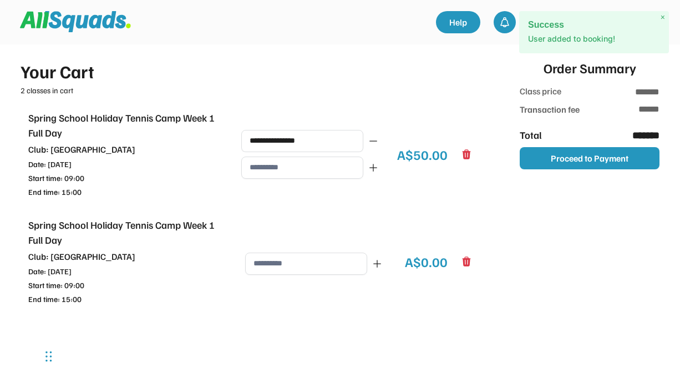 The height and width of the screenshot is (382, 680). What do you see at coordinates (505, 22) in the screenshot?
I see `img: bell-03%20%281%29.svg` at bounding box center [505, 22].